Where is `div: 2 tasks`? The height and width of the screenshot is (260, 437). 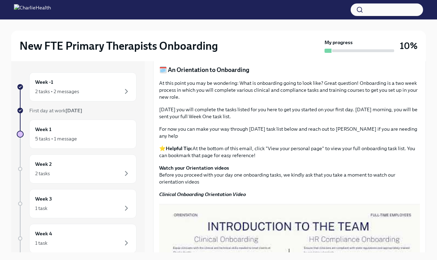 div: 2 tasks is located at coordinates (42, 174).